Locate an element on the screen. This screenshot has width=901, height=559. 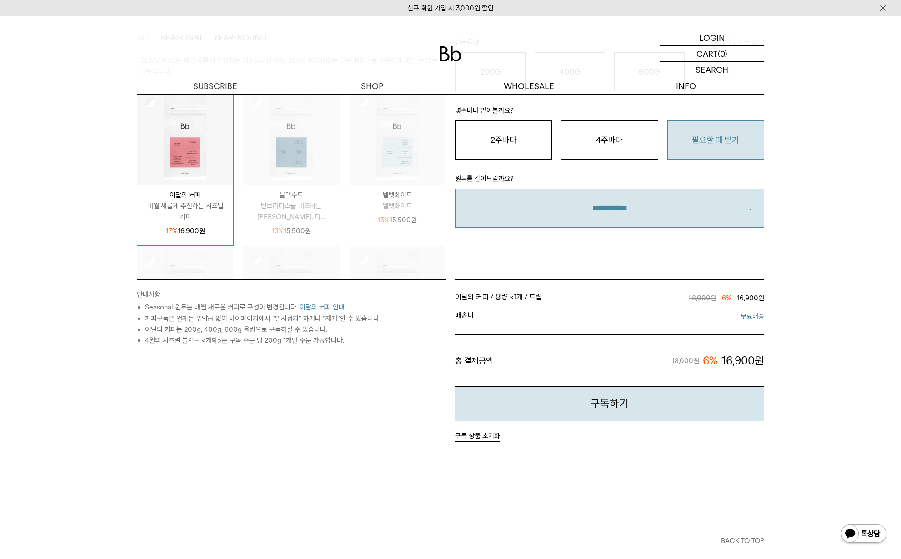
button: 필요할 때 받기 is located at coordinates (716, 140).